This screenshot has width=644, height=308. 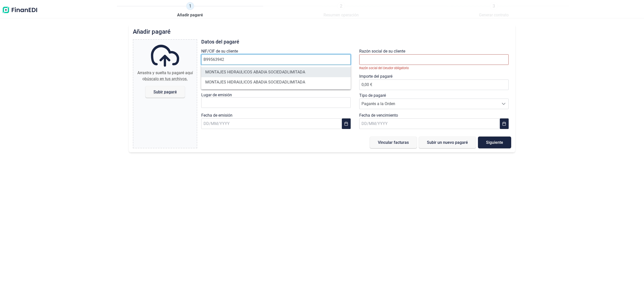 I want to click on label: Importe del pagaré, so click(x=376, y=76).